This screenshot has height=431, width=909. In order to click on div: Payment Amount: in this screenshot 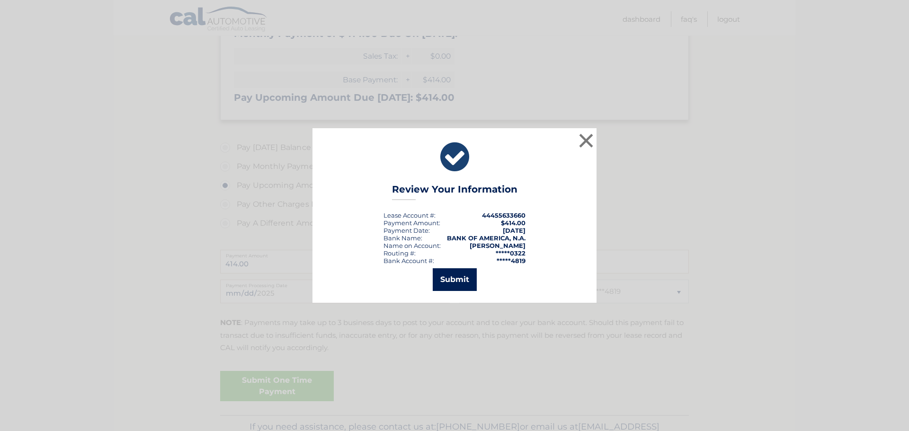, I will do `click(412, 223)`.